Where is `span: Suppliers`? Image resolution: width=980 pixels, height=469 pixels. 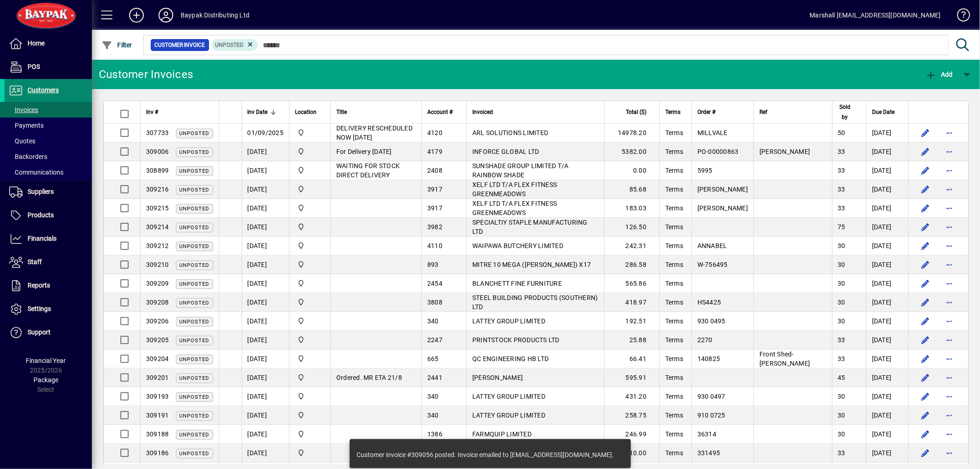
span: Suppliers is located at coordinates (41, 191).